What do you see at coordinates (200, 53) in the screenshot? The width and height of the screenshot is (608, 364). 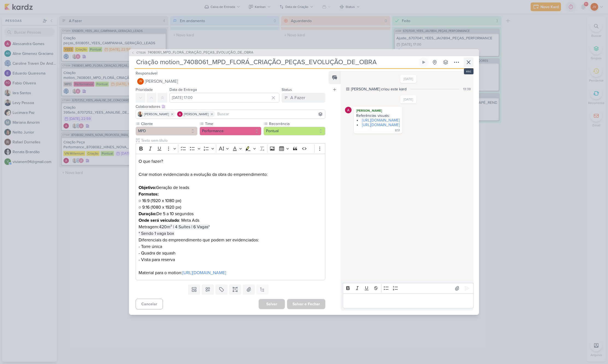 I see `span: 7408061_MPD_FLORÁ_CRIAÇÃO_PEÇAS_EVOLUÇÃO_DE_OBRA` at bounding box center [200, 53].